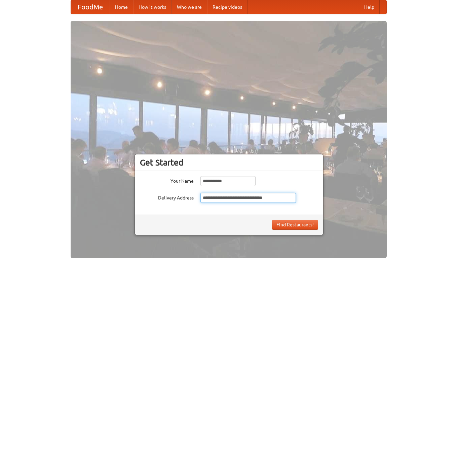 This screenshot has width=457, height=476. What do you see at coordinates (229, 162) in the screenshot?
I see `h3: Get Started` at bounding box center [229, 162].